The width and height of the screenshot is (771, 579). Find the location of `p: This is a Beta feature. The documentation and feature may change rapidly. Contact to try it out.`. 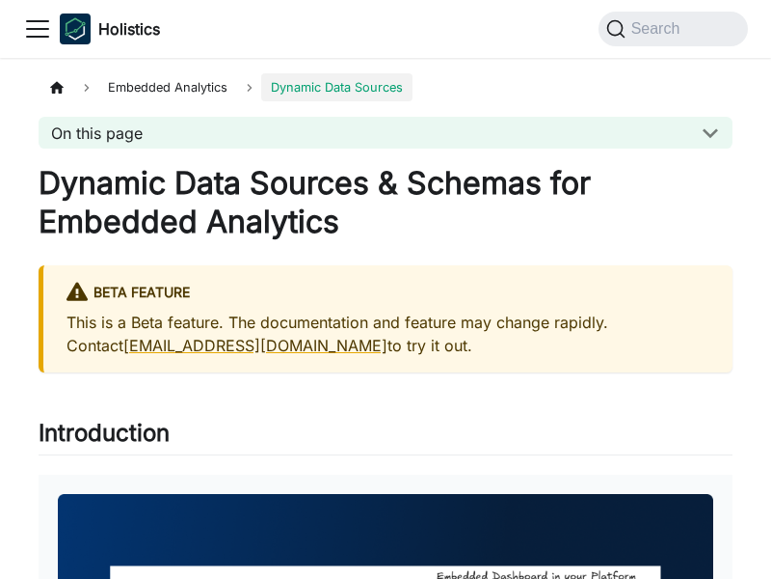

p: This is a Beta feature. The documentation and feature may change rapidly. Contact to try it out. is located at coordinates (388, 334).